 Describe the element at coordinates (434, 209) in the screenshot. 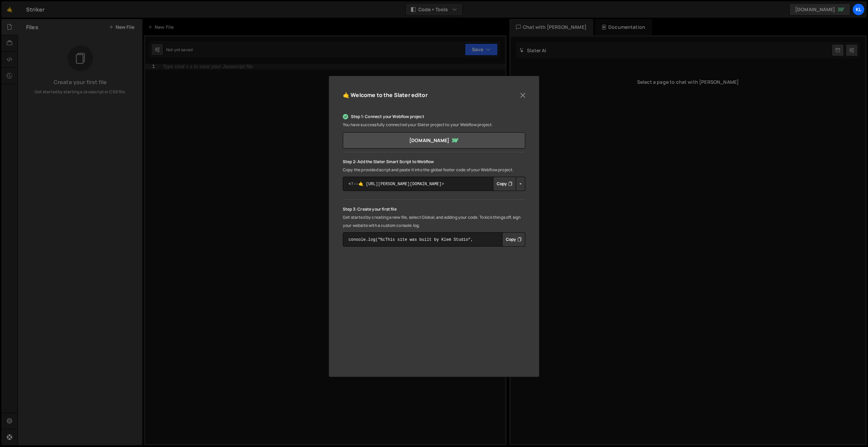

I see `p: Step 3: Create your first file` at that location.